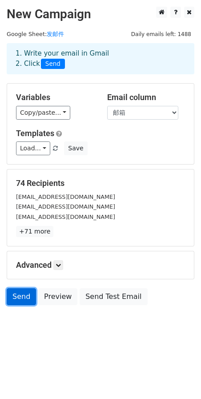  What do you see at coordinates (161, 34) in the screenshot?
I see `a: Daily emails left: 1488` at bounding box center [161, 34].